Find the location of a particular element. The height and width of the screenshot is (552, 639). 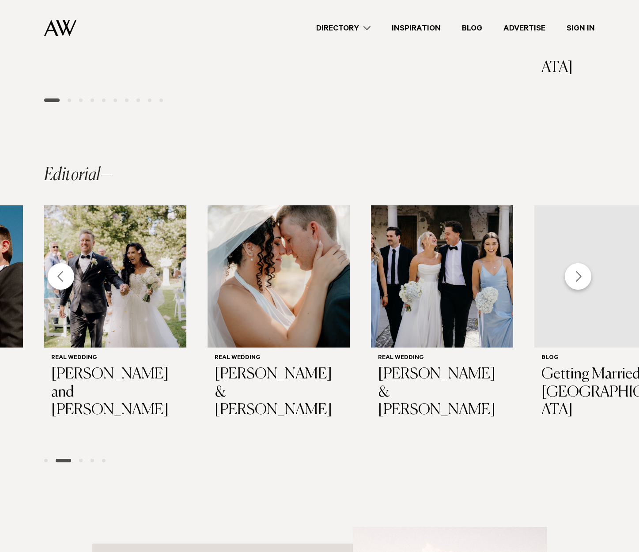

a: Directory is located at coordinates (343, 28).